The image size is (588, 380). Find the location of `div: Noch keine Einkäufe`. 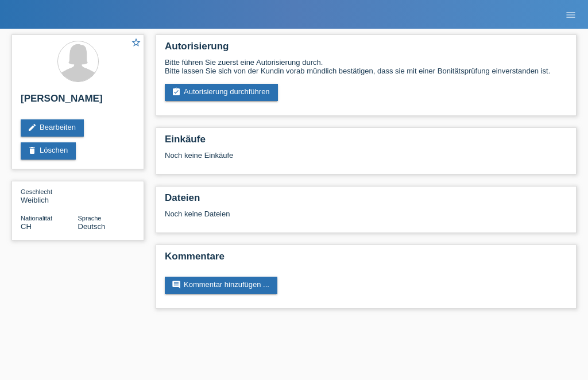

div: Noch keine Einkäufe is located at coordinates (366, 159).